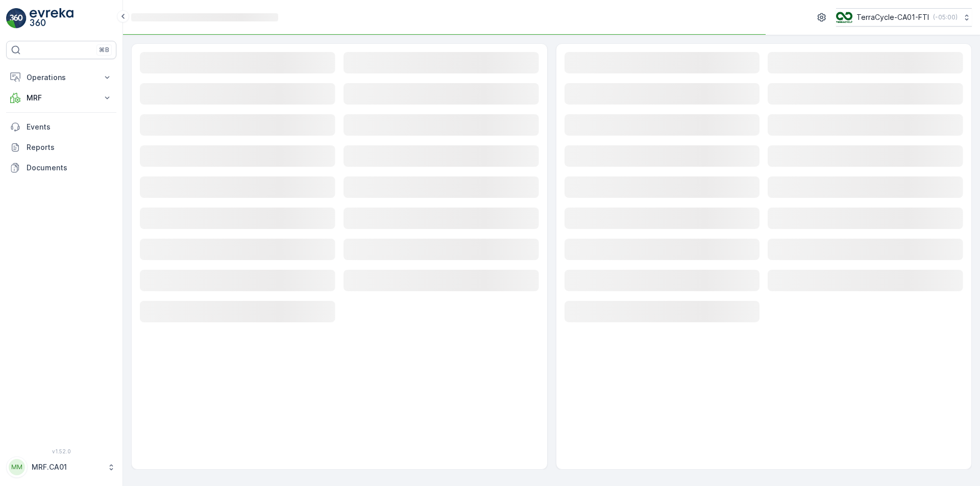 Image resolution: width=980 pixels, height=486 pixels. I want to click on img: logo_light-DOdMpM7g.png, so click(52, 19).